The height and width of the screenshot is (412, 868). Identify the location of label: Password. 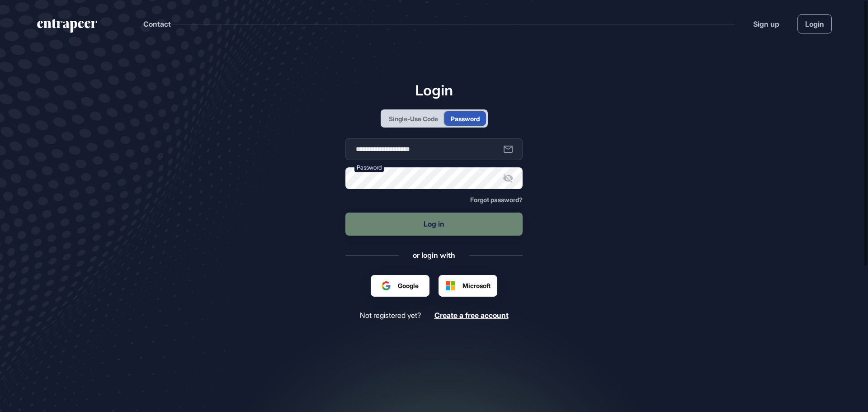
(369, 167).